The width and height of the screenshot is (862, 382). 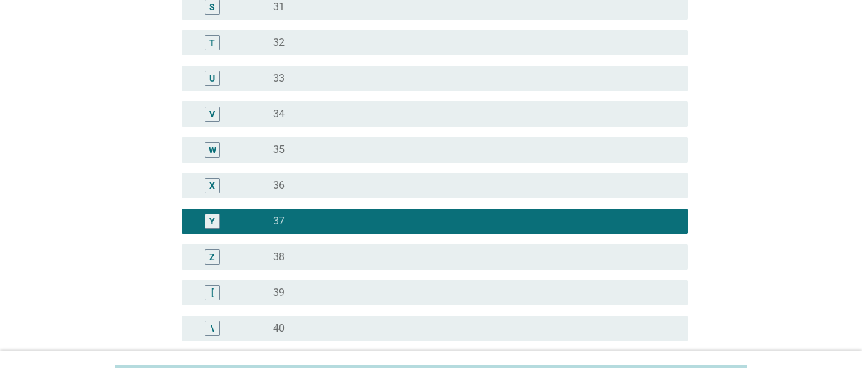 I want to click on label: 37, so click(x=279, y=221).